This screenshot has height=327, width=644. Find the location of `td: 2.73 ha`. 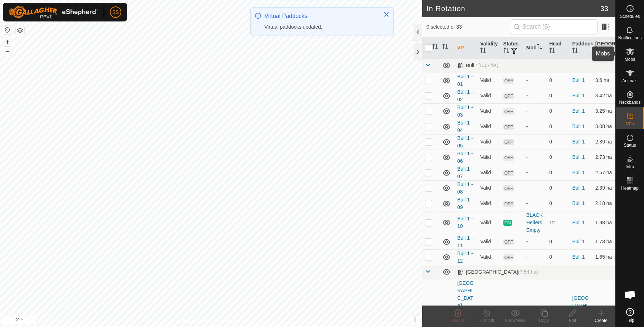

td: 2.73 ha is located at coordinates (604, 157).